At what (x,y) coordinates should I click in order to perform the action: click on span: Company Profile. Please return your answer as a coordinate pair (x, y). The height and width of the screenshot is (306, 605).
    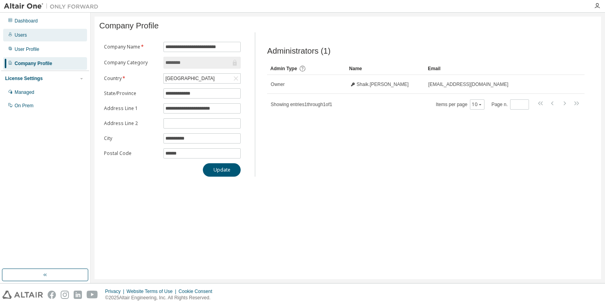
    Looking at the image, I should click on (129, 26).